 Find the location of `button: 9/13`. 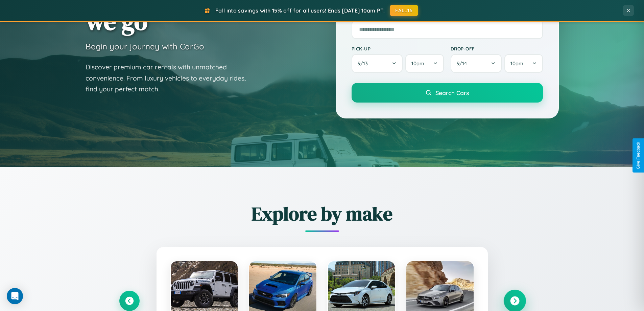

button: 9/13 is located at coordinates (378, 63).